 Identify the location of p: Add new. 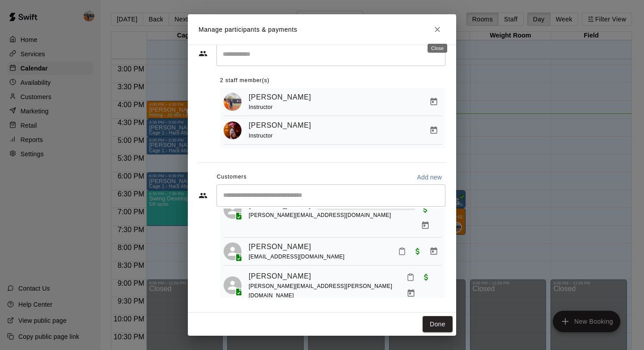
(429, 177).